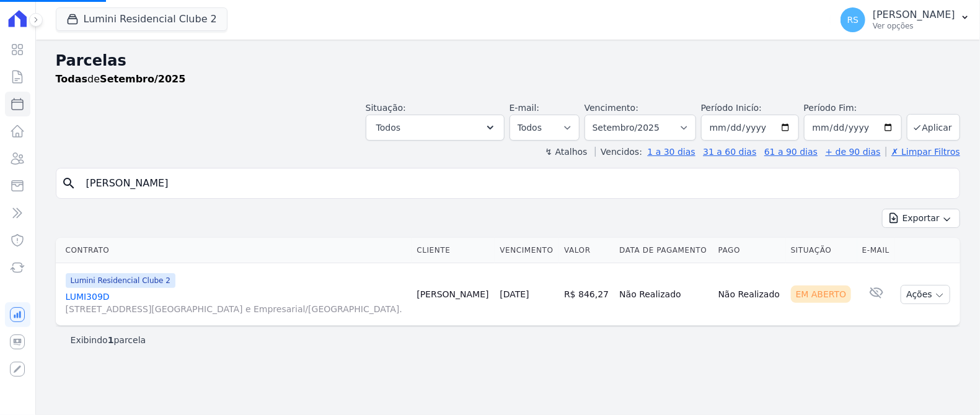 Image resolution: width=980 pixels, height=415 pixels. I want to click on th: Pago, so click(750, 250).